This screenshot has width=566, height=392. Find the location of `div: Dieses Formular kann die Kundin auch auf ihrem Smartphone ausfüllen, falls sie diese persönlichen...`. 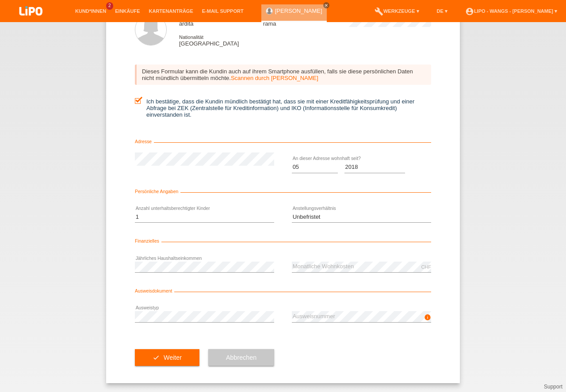

div: Dieses Formular kann die Kundin auch auf ihrem Smartphone ausfüllen, falls sie diese persönlichen... is located at coordinates (283, 75).